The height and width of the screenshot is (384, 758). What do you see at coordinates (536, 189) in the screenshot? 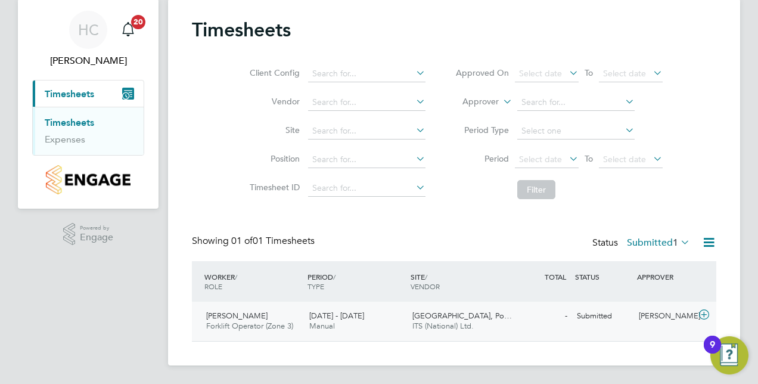
I see `button: Filter` at bounding box center [536, 189].